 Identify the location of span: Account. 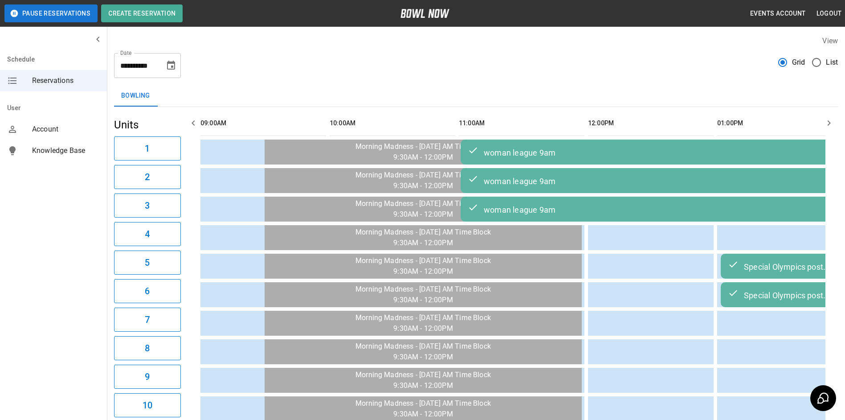
(66, 129).